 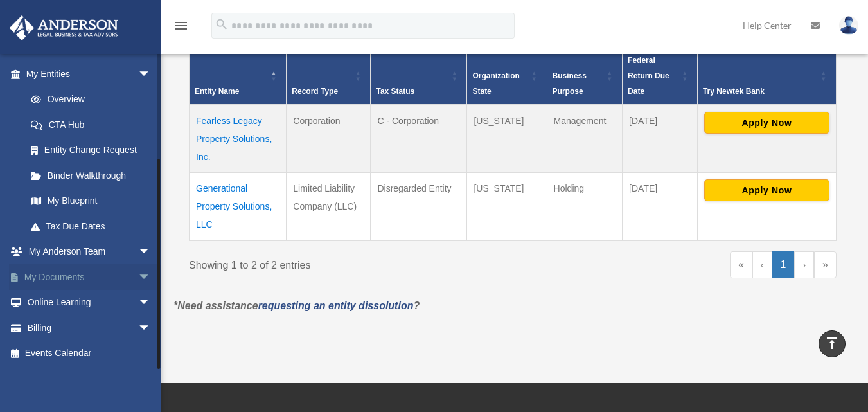 I want to click on a: Binder Walkthrough, so click(x=91, y=176).